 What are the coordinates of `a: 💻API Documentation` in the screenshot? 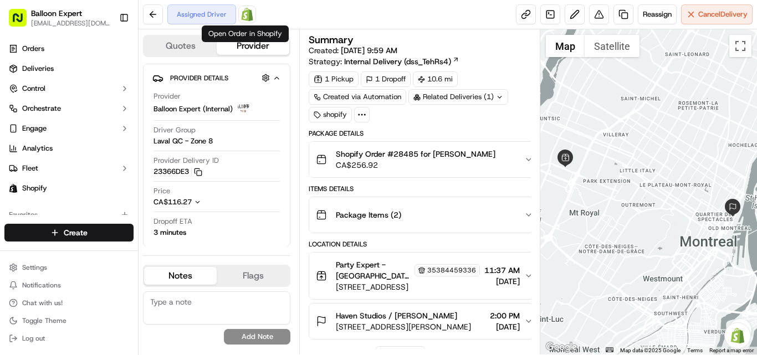 It's located at (136, 166).